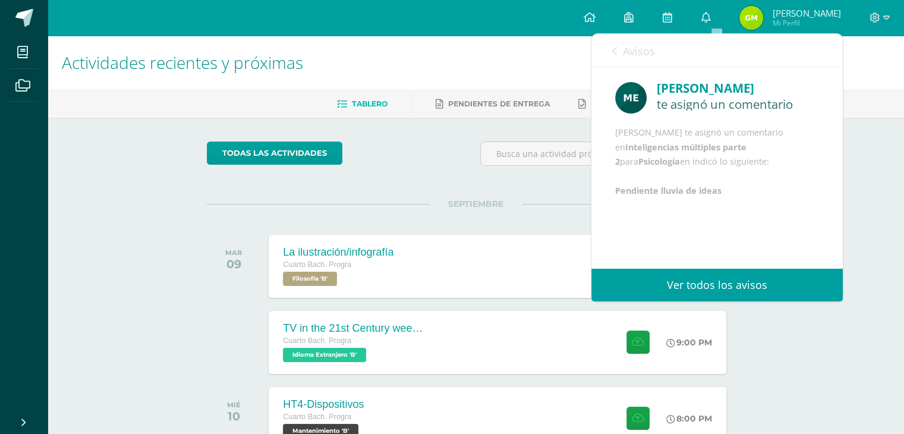 The image size is (904, 434). Describe the element at coordinates (233, 252) in the screenshot. I see `div: MAR` at that location.